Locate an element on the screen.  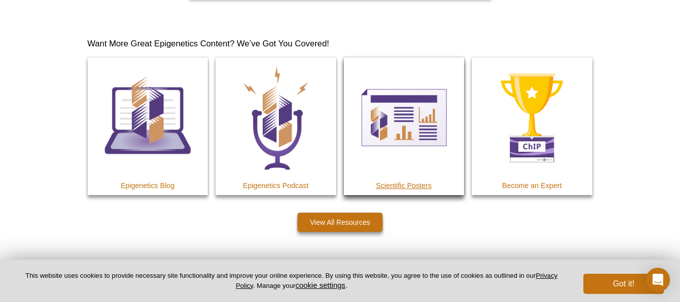
a: Epigenetics Blog is located at coordinates (148, 126).